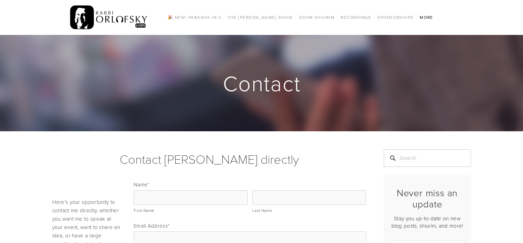 The height and width of the screenshot is (243, 523). Describe the element at coordinates (309, 198) in the screenshot. I see `input: Last Name` at that location.